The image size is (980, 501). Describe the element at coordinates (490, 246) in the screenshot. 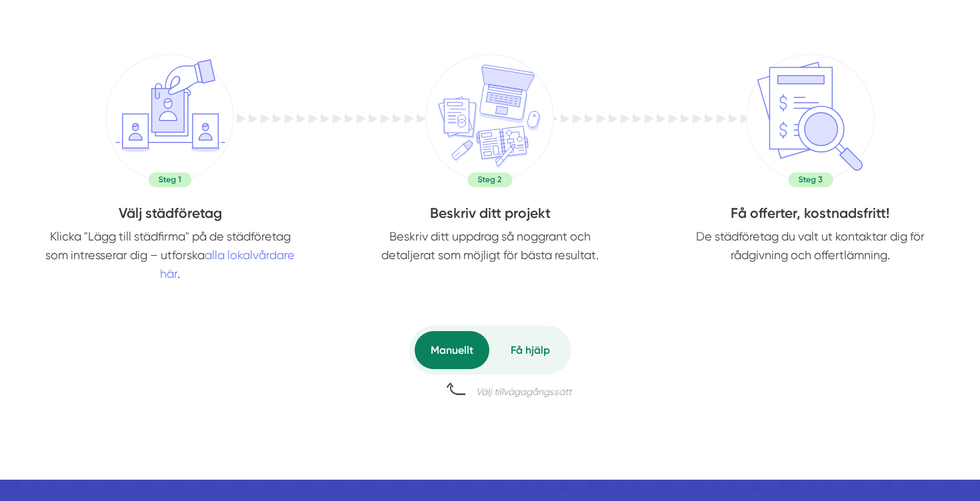

I see `p: Beskriv ditt uppdrag så noggrant och detaljerat som möjligt för bästa resultat.` at that location.